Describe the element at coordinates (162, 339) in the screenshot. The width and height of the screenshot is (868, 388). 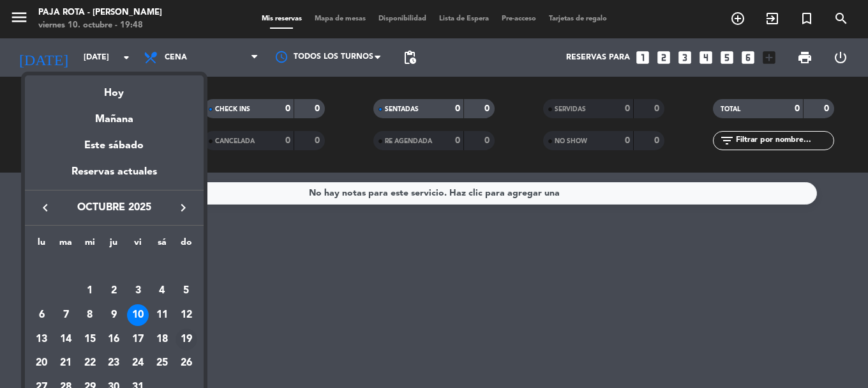
I see `div: 18` at that location.